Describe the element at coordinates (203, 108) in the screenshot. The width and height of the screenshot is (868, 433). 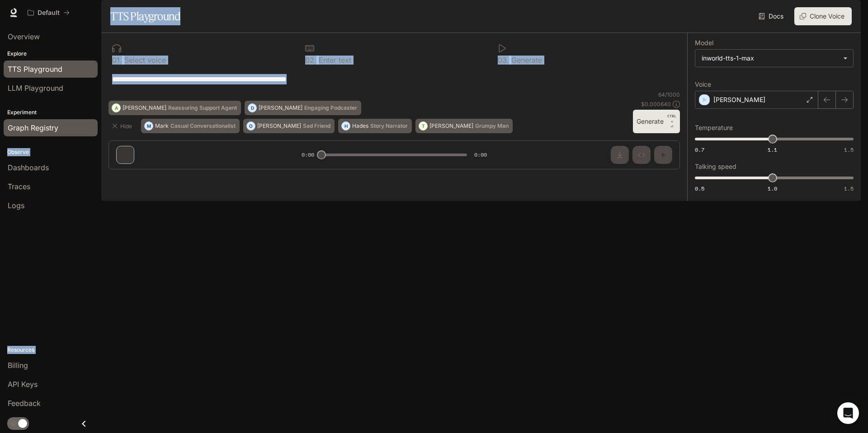
I see `p: Reassuring Support Agent` at that location.